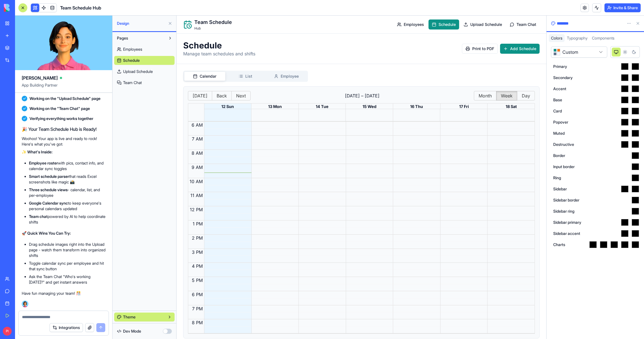 The image size is (644, 339). Describe the element at coordinates (21, 208) in the screenshot. I see `span: 1 PM` at that location.